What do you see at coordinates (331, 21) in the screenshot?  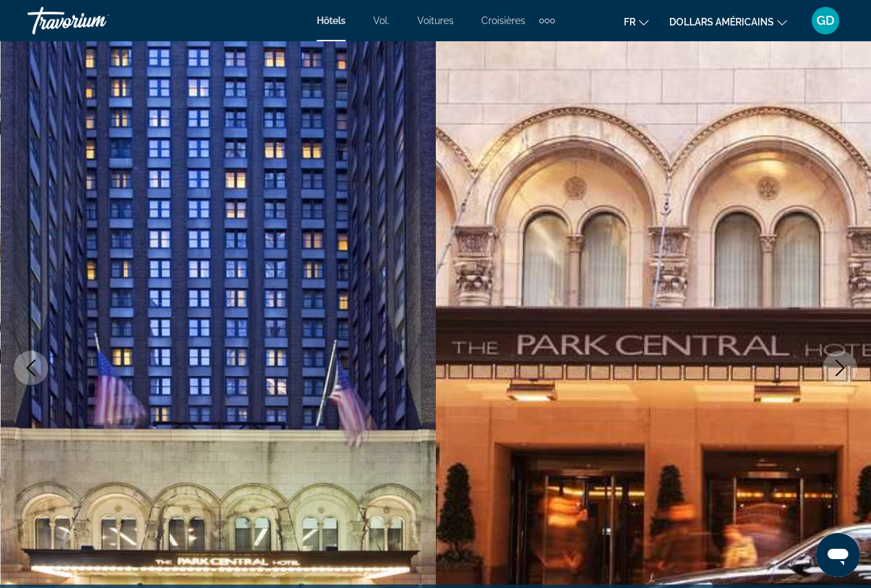 I see `a: Hôtels` at bounding box center [331, 21].